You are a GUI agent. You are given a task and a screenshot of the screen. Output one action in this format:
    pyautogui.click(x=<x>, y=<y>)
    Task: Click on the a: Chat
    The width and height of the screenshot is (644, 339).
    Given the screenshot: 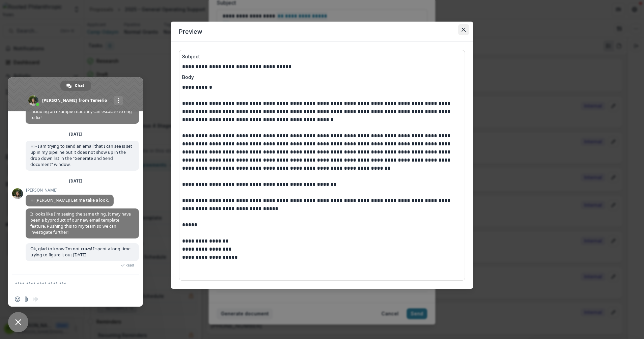 What is the action you would take?
    pyautogui.click(x=76, y=85)
    